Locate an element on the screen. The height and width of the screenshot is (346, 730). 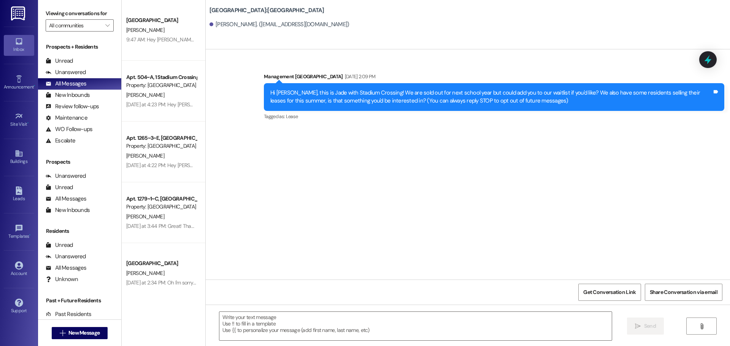
div: Past + Future Residents is located at coordinates (79, 301).